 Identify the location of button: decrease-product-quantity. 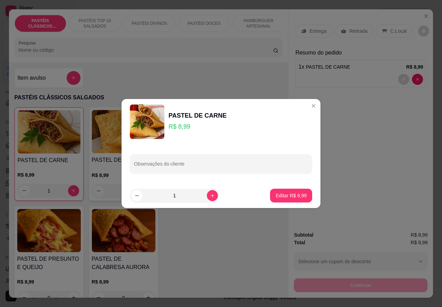
(137, 196).